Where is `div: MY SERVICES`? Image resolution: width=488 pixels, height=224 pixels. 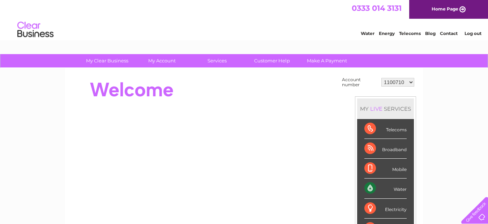 div: MY SERVICES is located at coordinates (385, 109).